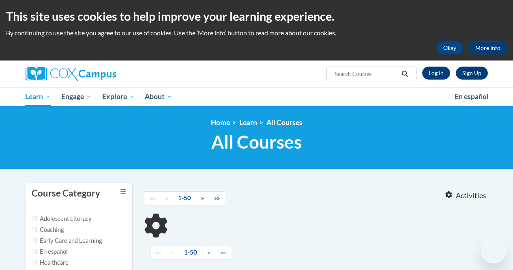  Describe the element at coordinates (159, 97) in the screenshot. I see `span: About` at that location.